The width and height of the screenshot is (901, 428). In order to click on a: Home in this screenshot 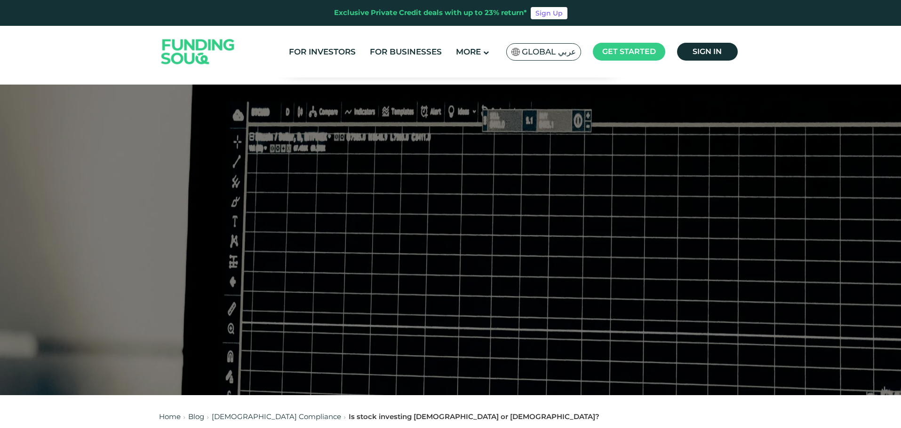, I will do `click(170, 417)`.